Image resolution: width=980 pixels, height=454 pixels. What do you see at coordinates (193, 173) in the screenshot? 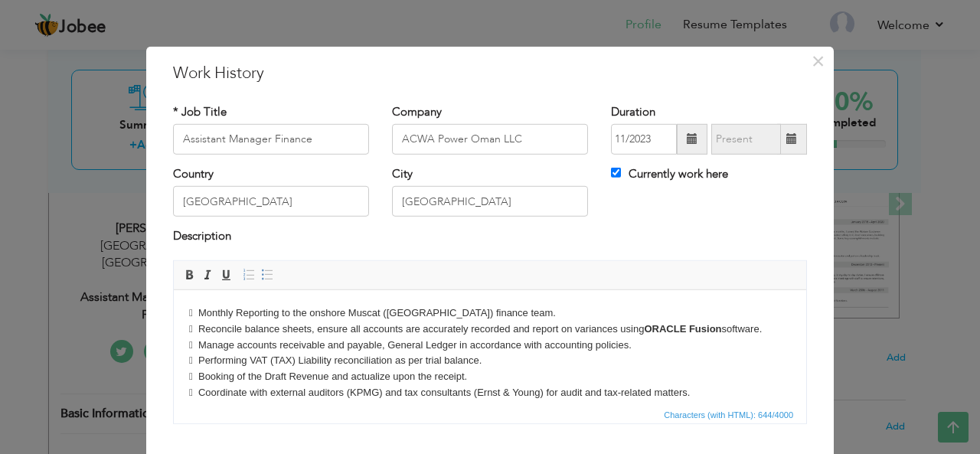
I see `label: Country` at bounding box center [193, 173].